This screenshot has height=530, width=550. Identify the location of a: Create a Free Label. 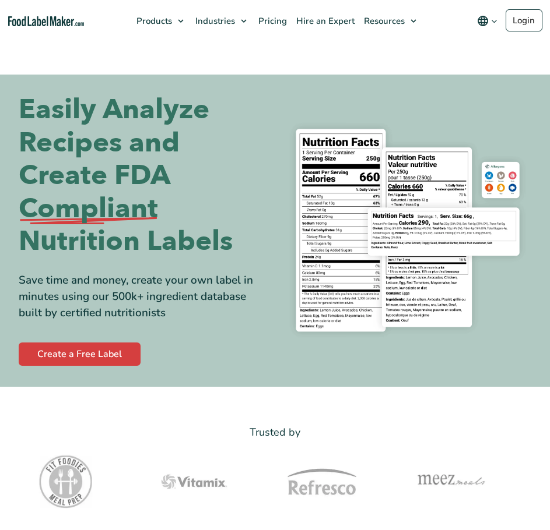
(79, 354).